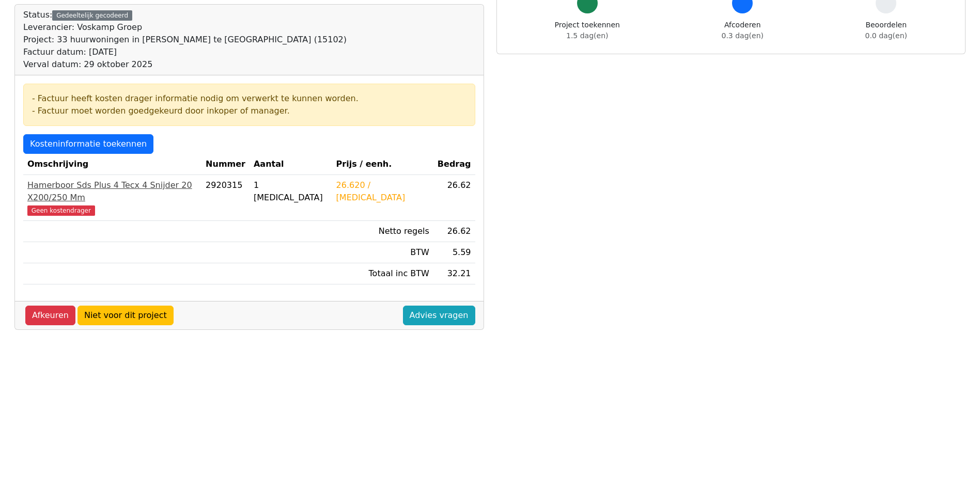 The width and height of the screenshot is (980, 477). What do you see at coordinates (112, 164) in the screenshot?
I see `th: Omschrijving` at bounding box center [112, 164].